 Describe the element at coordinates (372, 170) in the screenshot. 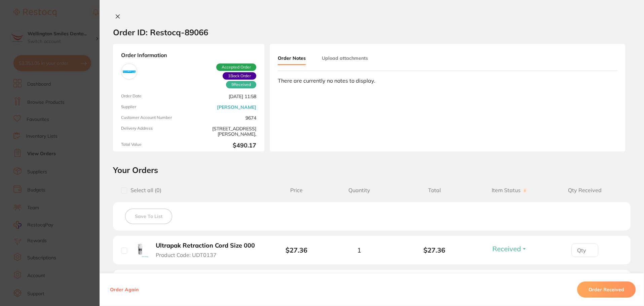

I see `h2: Your Orders` at that location.